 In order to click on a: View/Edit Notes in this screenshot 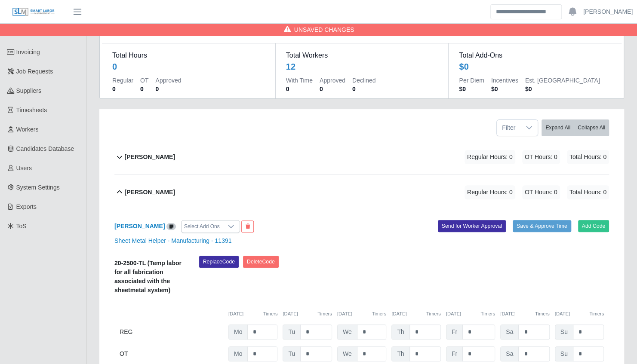, I will do `click(171, 226)`.